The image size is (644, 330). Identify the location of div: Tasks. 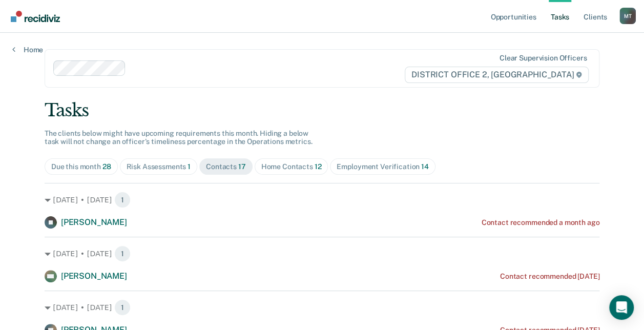
(321, 110).